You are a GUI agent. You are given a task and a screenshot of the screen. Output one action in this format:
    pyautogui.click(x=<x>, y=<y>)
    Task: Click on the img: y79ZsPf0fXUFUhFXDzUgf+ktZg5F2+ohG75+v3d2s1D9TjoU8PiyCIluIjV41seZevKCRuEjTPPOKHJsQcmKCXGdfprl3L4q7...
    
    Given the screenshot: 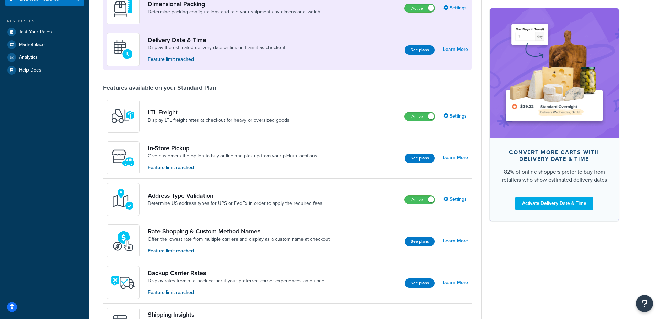 What is the action you would take?
    pyautogui.click(x=123, y=116)
    